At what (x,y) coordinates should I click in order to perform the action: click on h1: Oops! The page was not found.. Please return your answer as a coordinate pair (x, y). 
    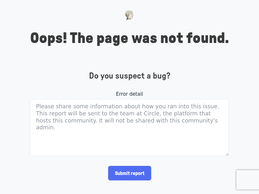
    Looking at the image, I should click on (129, 39).